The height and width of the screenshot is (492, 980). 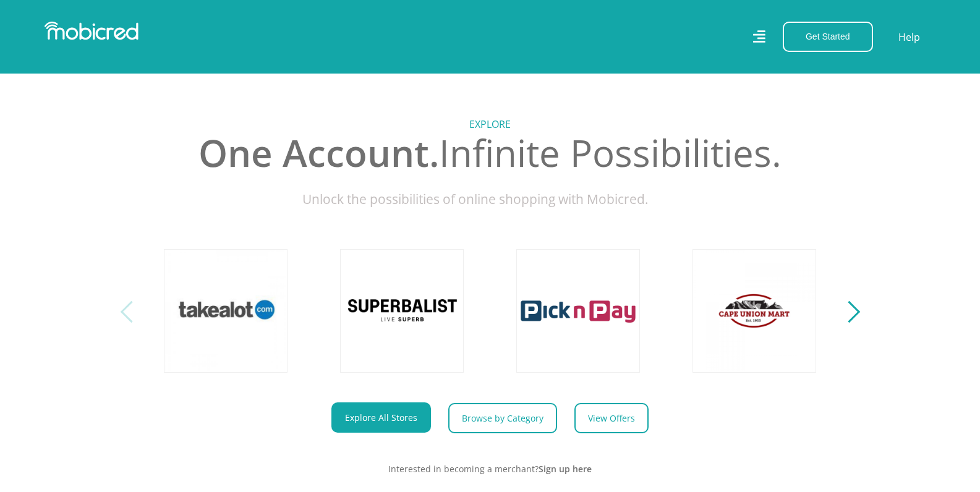 What do you see at coordinates (490, 153) in the screenshot?
I see `h2: Infinite Possibilities.` at bounding box center [490, 153].